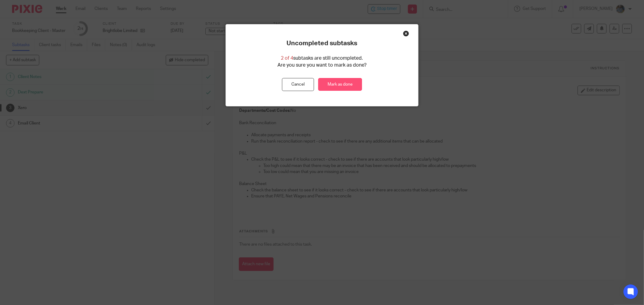 This screenshot has height=305, width=644. I want to click on a: Mark as done, so click(340, 84).